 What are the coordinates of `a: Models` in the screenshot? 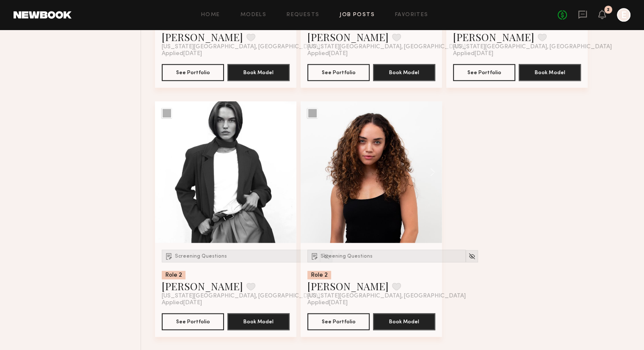 It's located at (253, 15).